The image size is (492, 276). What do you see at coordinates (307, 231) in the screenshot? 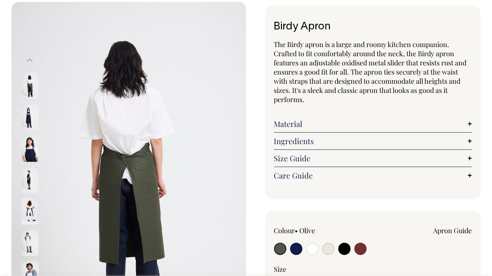
I see `label: Olive` at bounding box center [307, 231].